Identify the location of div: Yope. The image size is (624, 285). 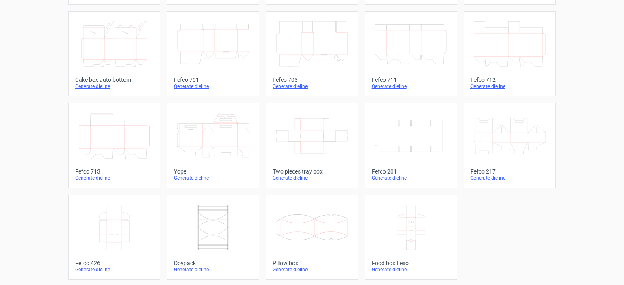
(213, 172).